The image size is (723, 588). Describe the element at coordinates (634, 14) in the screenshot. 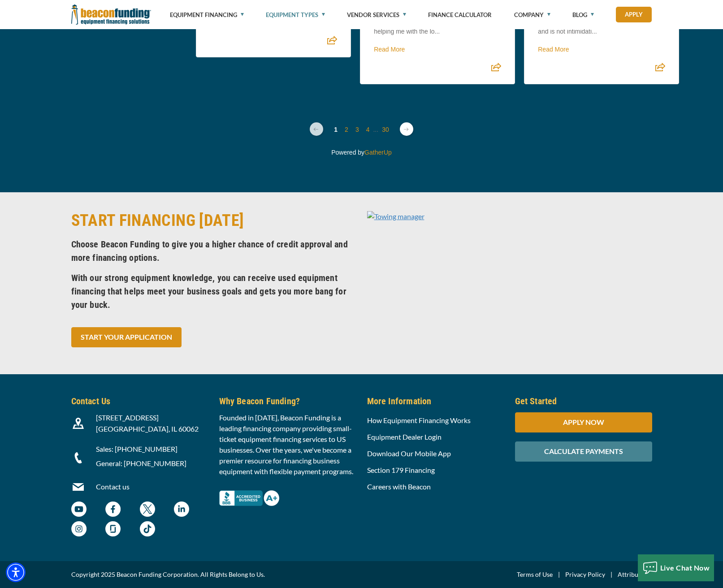

I see `a: Apply` at that location.